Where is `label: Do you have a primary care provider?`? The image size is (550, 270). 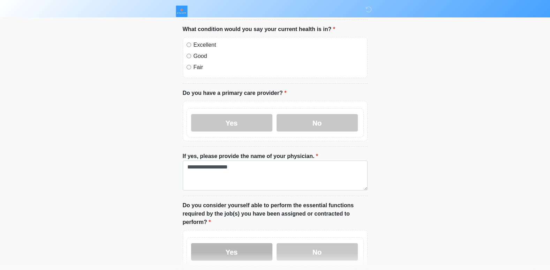 label: Do you have a primary care provider? is located at coordinates (235, 93).